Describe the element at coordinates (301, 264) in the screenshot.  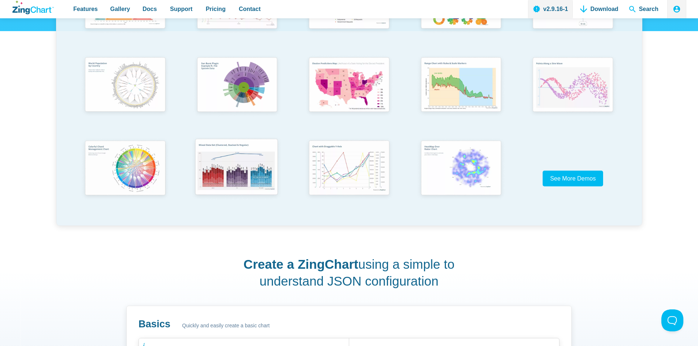
I see `strong: Create a ZingChart` at that location.